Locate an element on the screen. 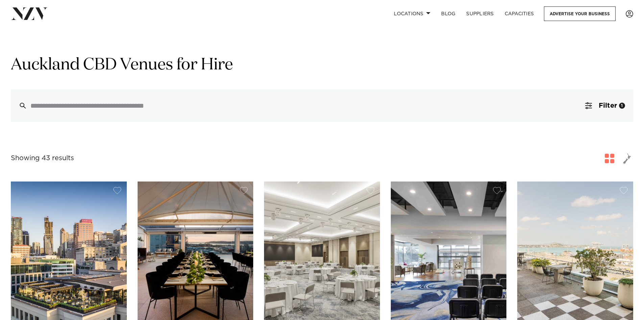  div: Showing 43 results is located at coordinates (42, 158).